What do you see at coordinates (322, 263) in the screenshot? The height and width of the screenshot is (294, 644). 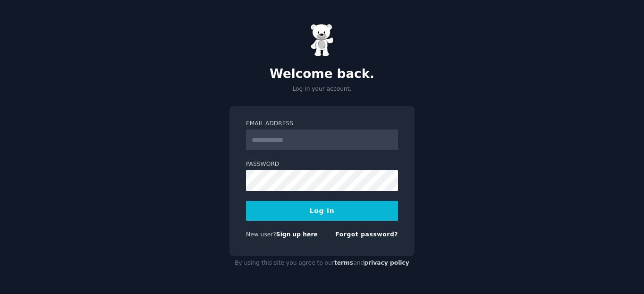 I see `div: By using this site you agree to our and` at bounding box center [322, 263].